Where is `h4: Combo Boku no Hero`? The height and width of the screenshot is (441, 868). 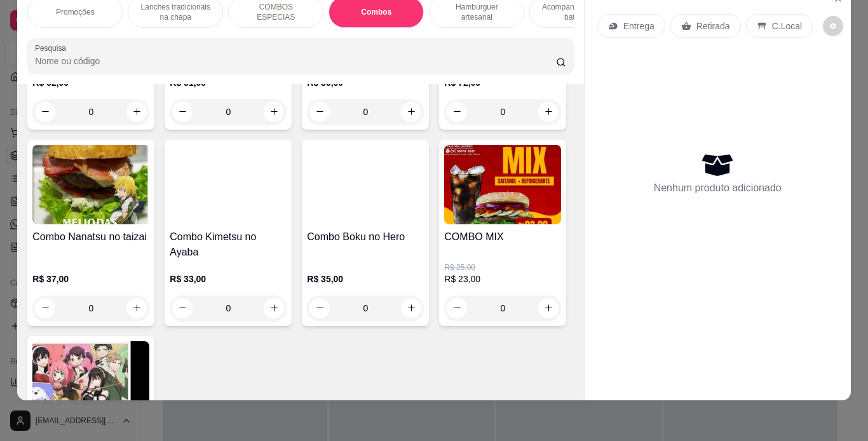 h4: Combo Boku no Hero is located at coordinates (366, 237).